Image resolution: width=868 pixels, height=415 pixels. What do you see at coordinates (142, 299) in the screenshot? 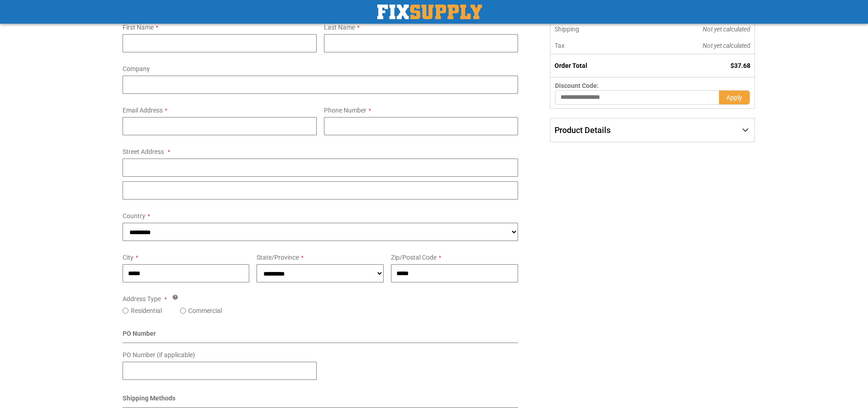
I see `span: Address Type` at bounding box center [142, 299].